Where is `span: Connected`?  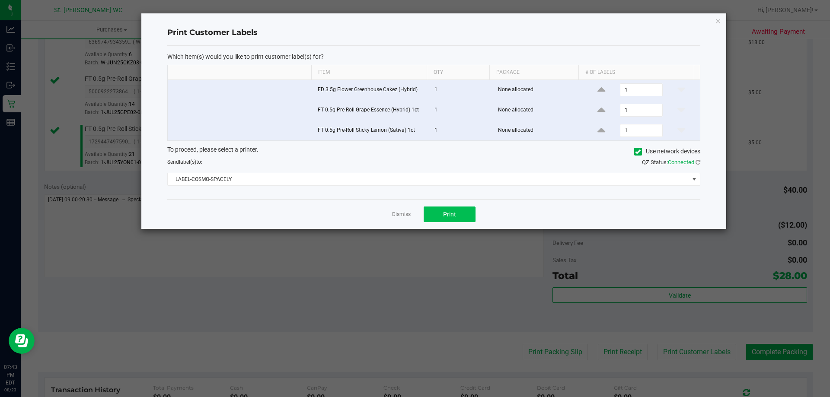 span: Connected is located at coordinates (681, 162).